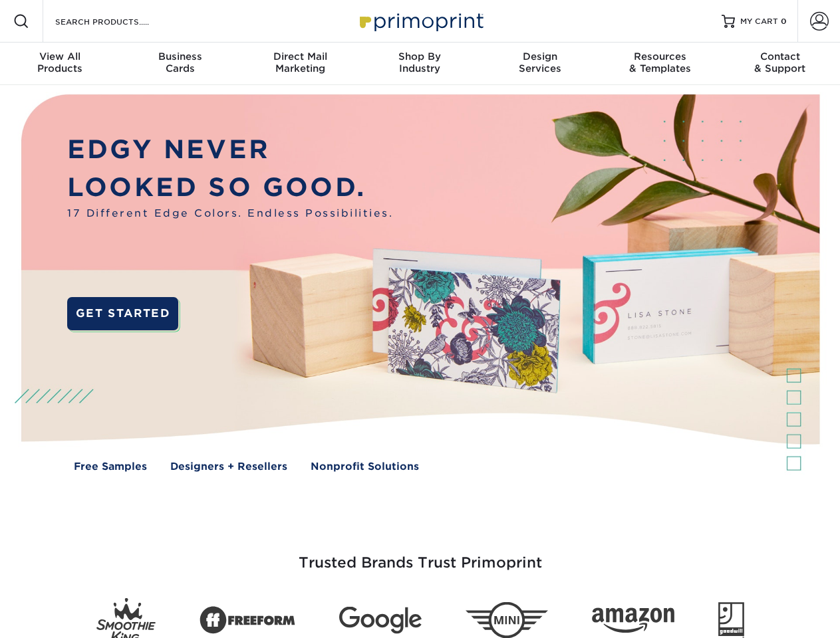 Image resolution: width=840 pixels, height=638 pixels. I want to click on a: BusinessCards, so click(180, 64).